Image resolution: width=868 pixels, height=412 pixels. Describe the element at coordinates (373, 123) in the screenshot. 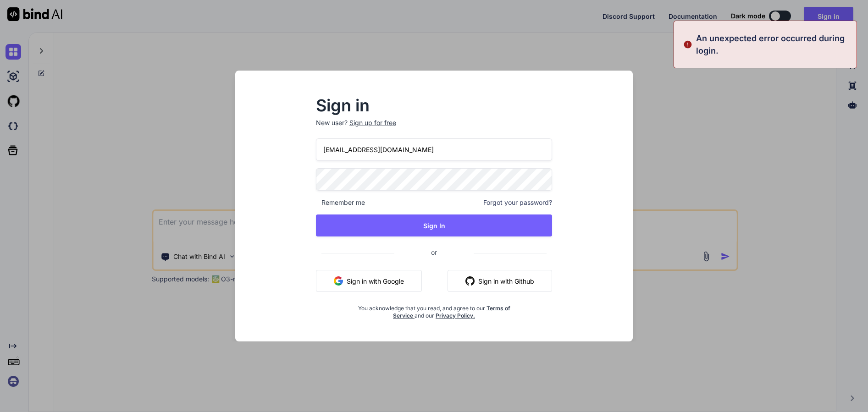

I see `div: Sign up for free` at that location.